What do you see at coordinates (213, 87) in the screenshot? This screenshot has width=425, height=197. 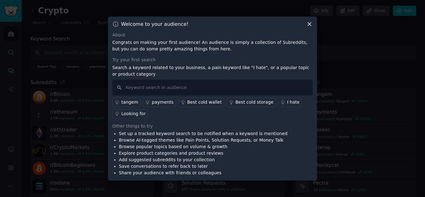 I see `input: Keyword search in audience` at bounding box center [213, 87].